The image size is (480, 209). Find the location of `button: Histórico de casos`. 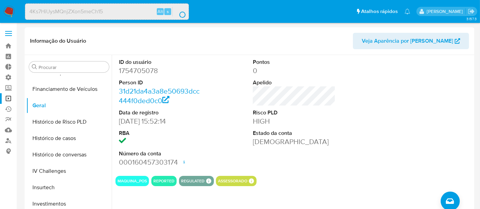

button: Histórico de casos is located at coordinates (69, 138).